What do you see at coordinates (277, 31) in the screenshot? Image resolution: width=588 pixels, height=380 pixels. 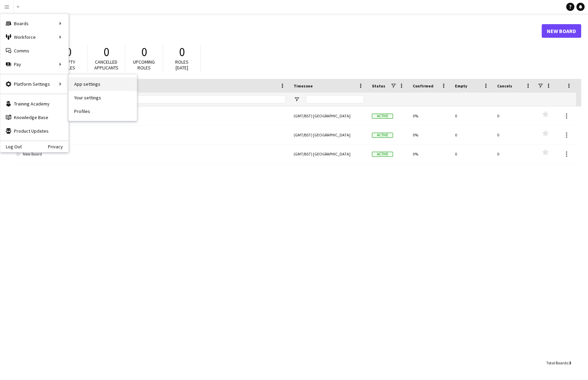 I see `h1: Boards` at bounding box center [277, 31].